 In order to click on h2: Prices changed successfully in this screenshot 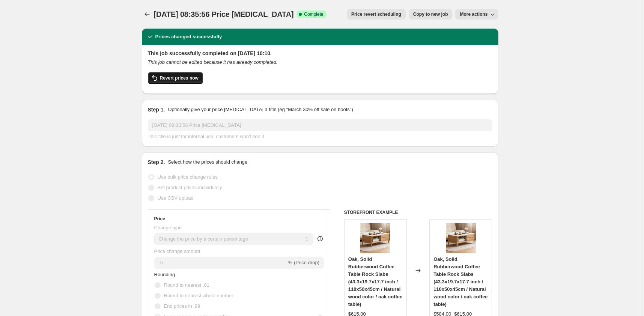, I will do `click(189, 37)`.